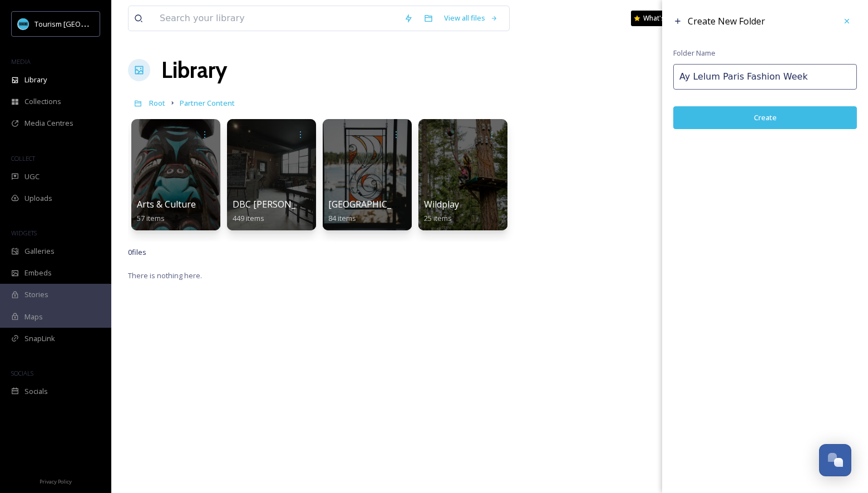 The width and height of the screenshot is (868, 493). Describe the element at coordinates (36, 391) in the screenshot. I see `span: Socials` at that location.